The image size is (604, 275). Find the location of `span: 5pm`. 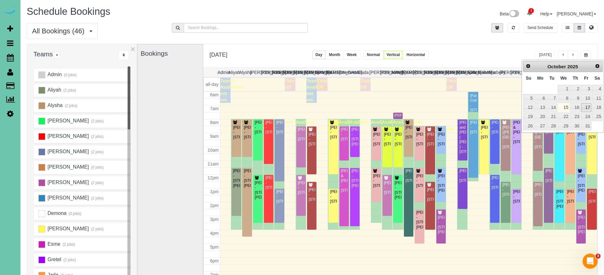

span: 5pm is located at coordinates (214, 247).